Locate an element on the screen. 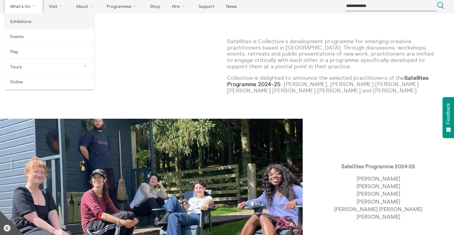  a: Play is located at coordinates (49, 51).